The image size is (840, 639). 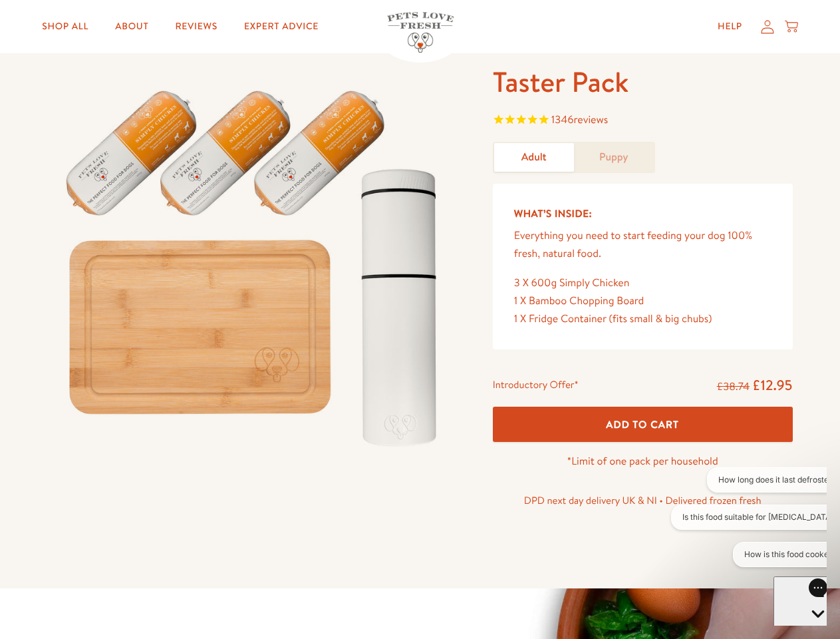 What do you see at coordinates (733, 387) in the screenshot?
I see `s: £38.74` at bounding box center [733, 387].